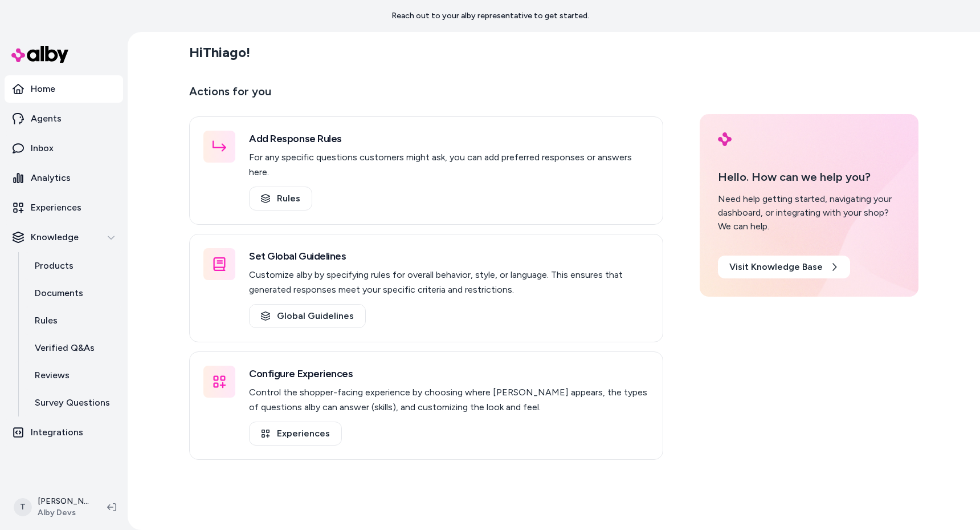 The height and width of the screenshot is (530, 980). What do you see at coordinates (54, 237) in the screenshot?
I see `p: Knowledge` at bounding box center [54, 237].